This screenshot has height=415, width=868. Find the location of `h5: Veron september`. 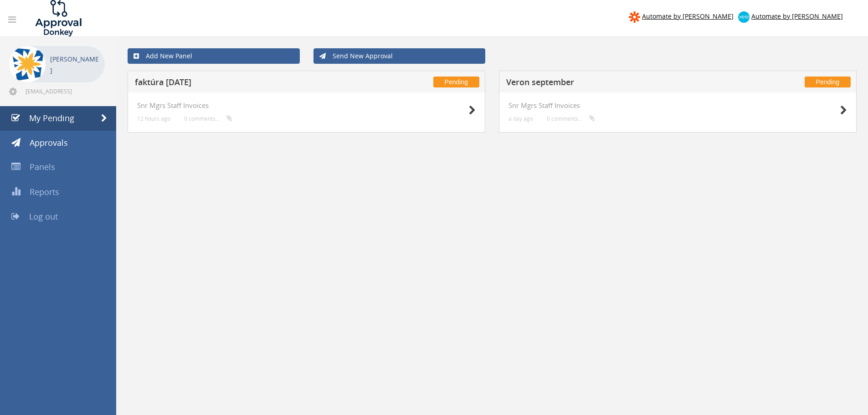

h5: Veron september is located at coordinates (626, 84).